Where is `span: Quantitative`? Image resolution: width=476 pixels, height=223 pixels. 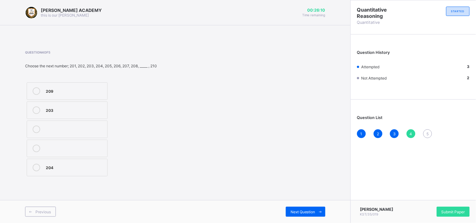 span: Quantitative is located at coordinates (385, 22).